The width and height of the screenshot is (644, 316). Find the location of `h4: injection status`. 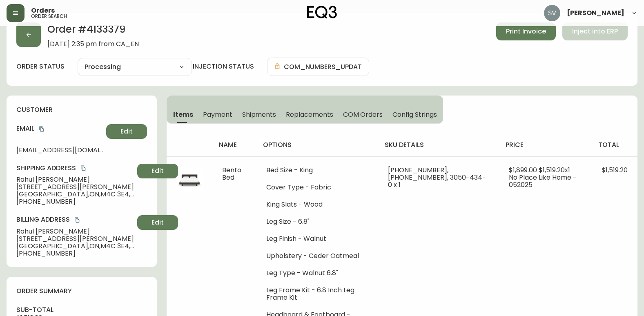

h4: injection status is located at coordinates (223, 66).